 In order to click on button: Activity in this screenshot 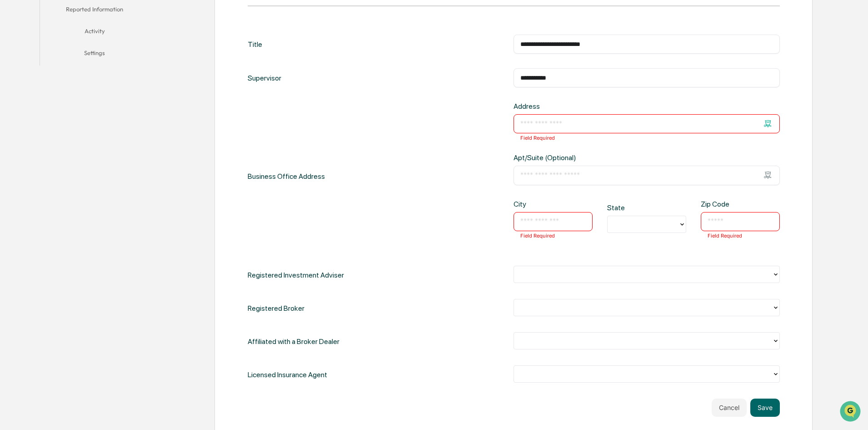, I will do `click(94, 33)`.